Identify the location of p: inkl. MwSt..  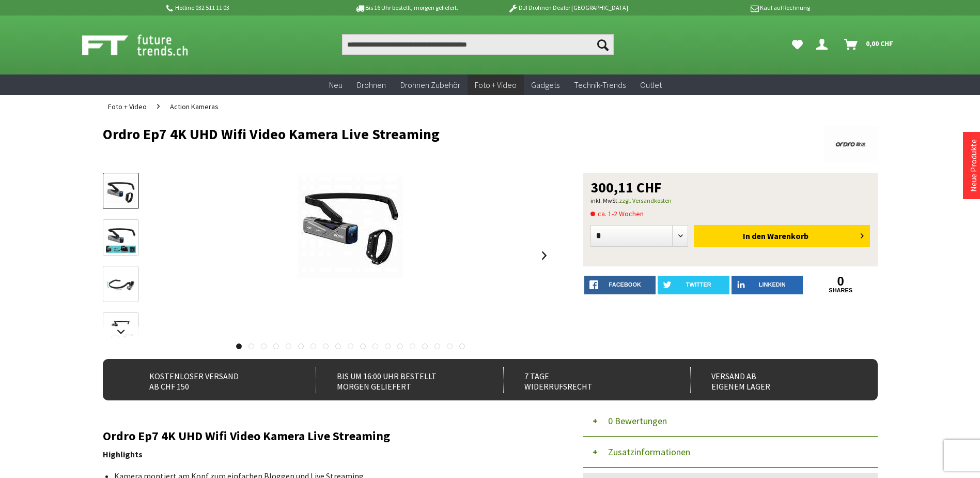
(731, 201).